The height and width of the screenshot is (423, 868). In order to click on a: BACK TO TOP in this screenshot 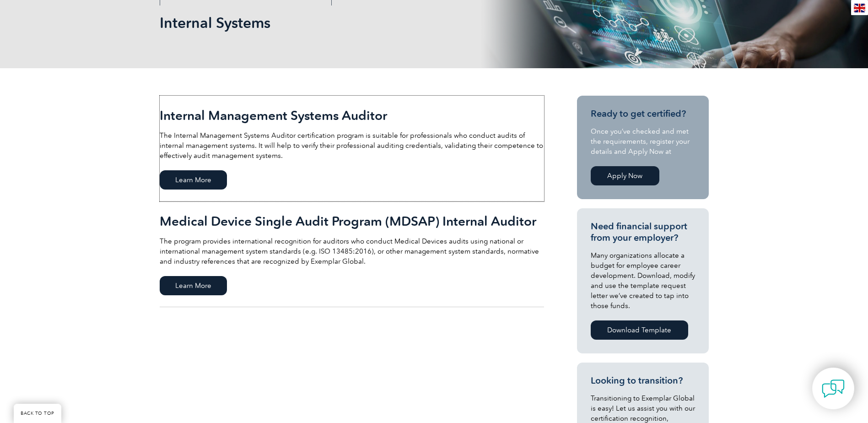, I will do `click(38, 413)`.